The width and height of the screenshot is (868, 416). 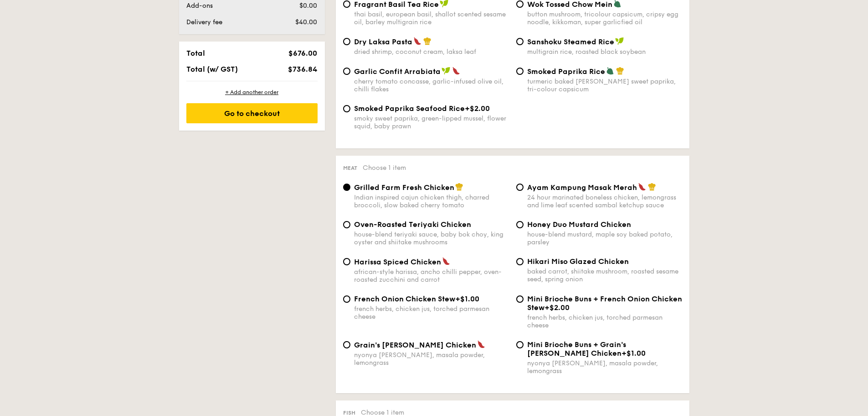 I want to click on input: French Onion Chicken Stew+$1.00french herbs, chicken jus, torched parmesan cheese, so click(x=347, y=299).